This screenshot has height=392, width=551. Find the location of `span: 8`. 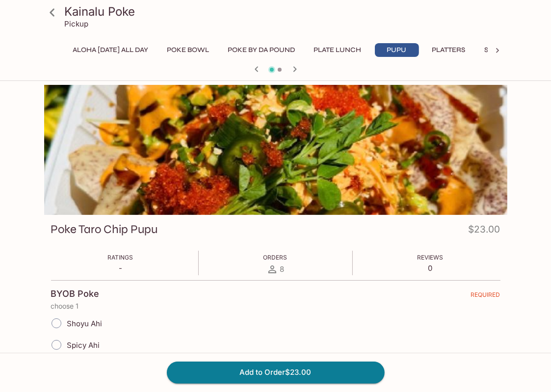

span: 8 is located at coordinates (282, 269).